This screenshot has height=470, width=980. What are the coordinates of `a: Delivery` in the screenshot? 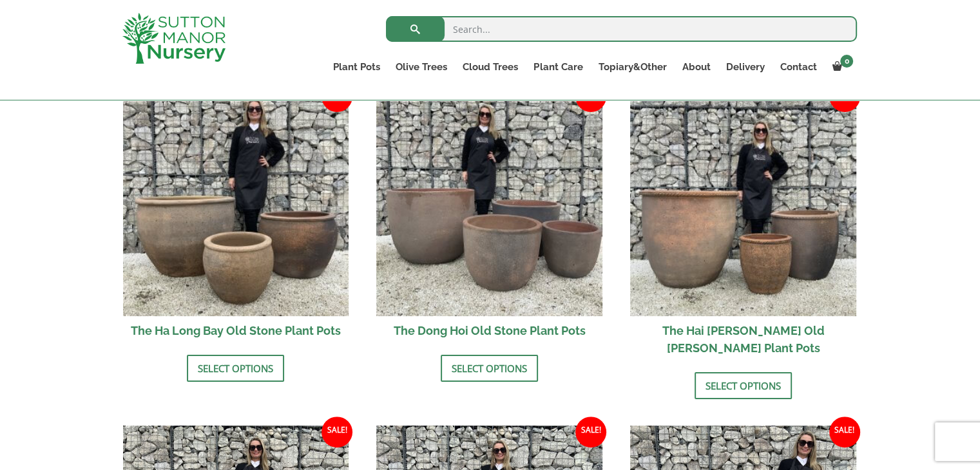 It's located at (745, 67).